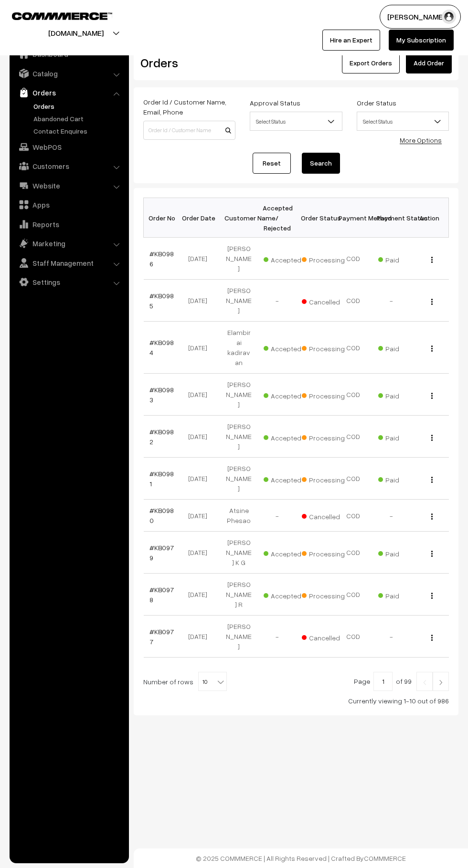  I want to click on span: Number of rows, so click(168, 681).